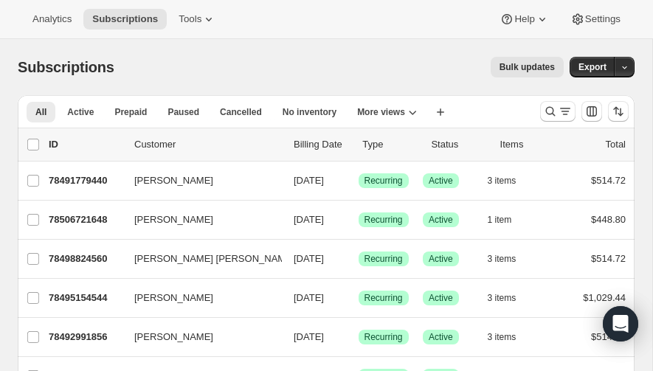  Describe the element at coordinates (309, 112) in the screenshot. I see `span: No inventory` at that location.